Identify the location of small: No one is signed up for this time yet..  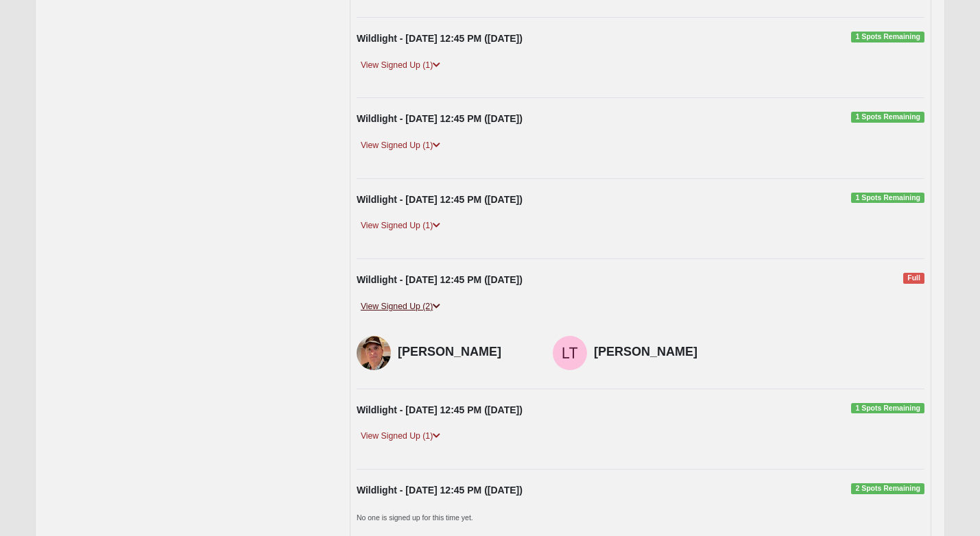
(415, 517).